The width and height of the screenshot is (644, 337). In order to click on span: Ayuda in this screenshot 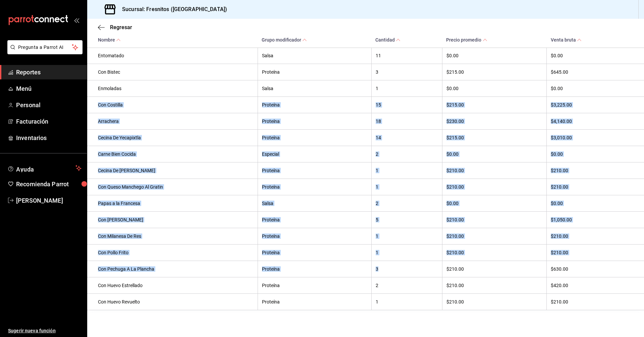, I will do `click(44, 168)`.